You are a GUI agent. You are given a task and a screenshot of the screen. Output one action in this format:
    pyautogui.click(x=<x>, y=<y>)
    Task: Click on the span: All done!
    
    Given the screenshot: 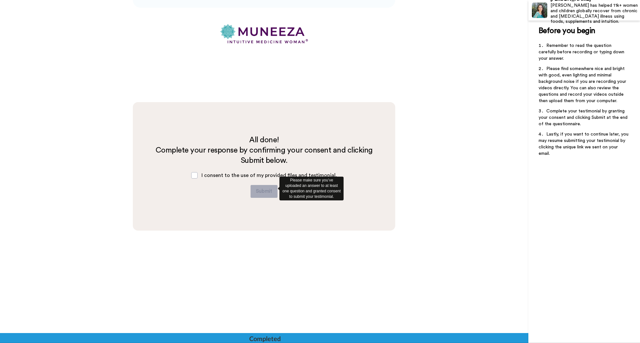 What is the action you would take?
    pyautogui.click(x=264, y=140)
    